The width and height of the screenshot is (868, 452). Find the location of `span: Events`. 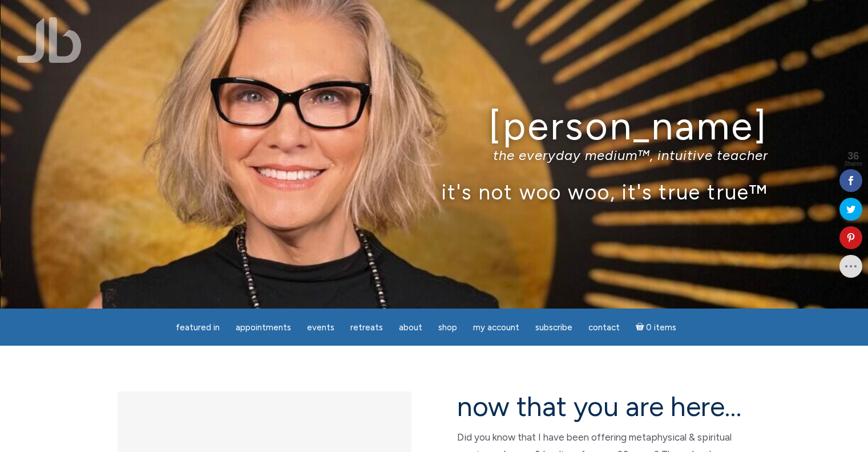

span: Events is located at coordinates (321, 327).